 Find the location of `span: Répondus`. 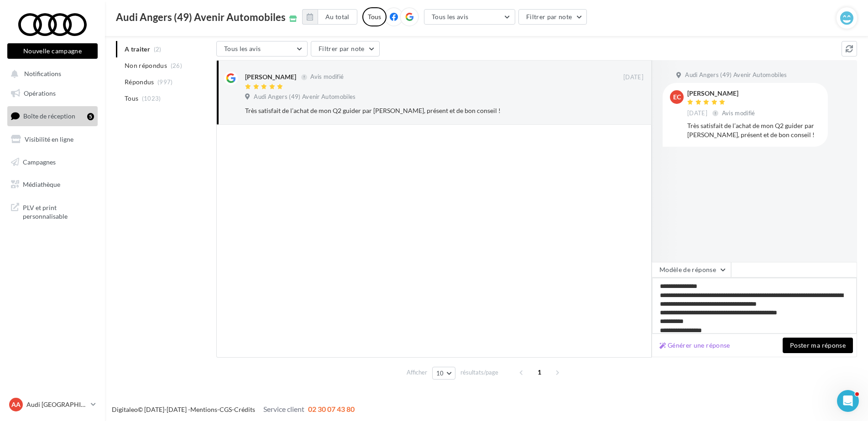

span: Répondus is located at coordinates (139, 82).